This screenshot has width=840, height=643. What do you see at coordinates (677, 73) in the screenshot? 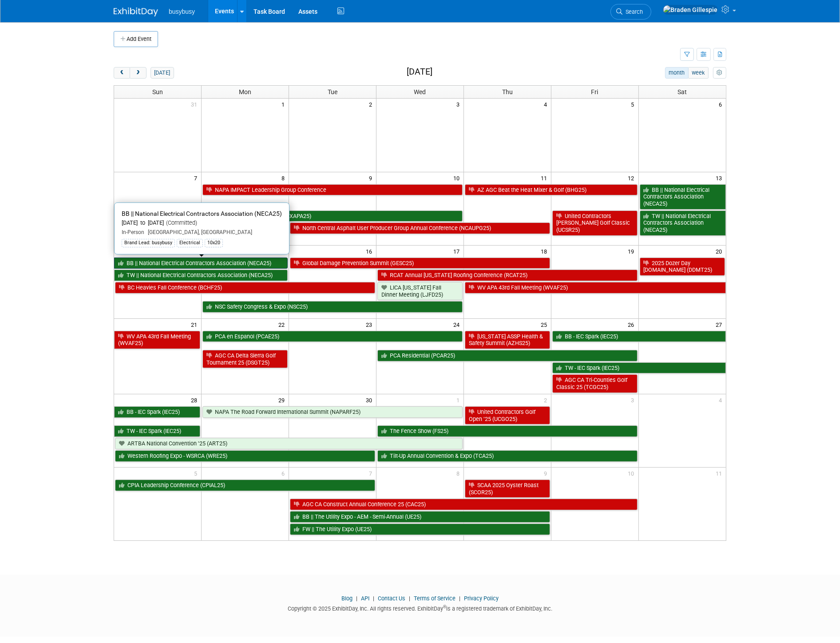
I see `button: month` at bounding box center [677, 73].